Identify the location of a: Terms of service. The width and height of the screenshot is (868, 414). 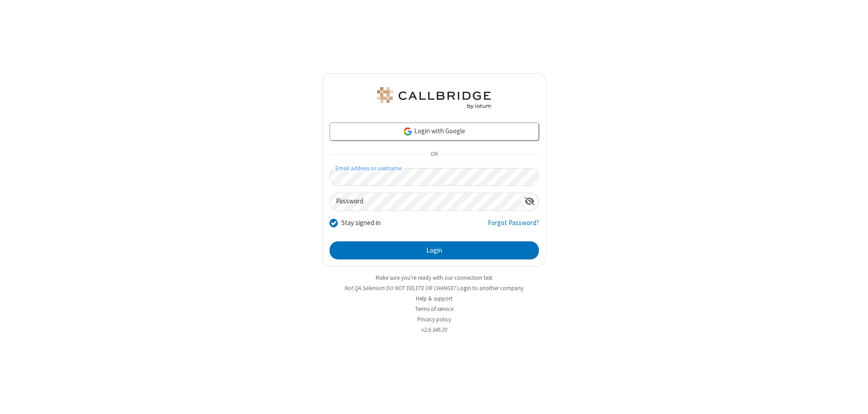
(434, 309).